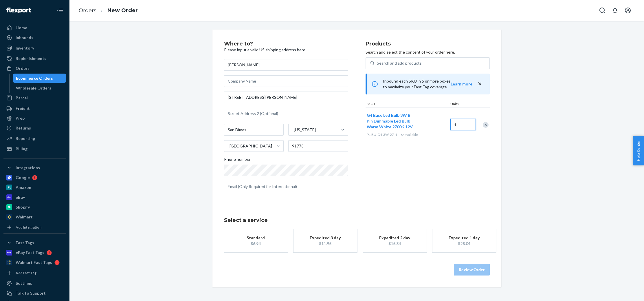 The height and width of the screenshot is (301, 644). What do you see at coordinates (23, 177) in the screenshot?
I see `div: Google` at bounding box center [23, 177].